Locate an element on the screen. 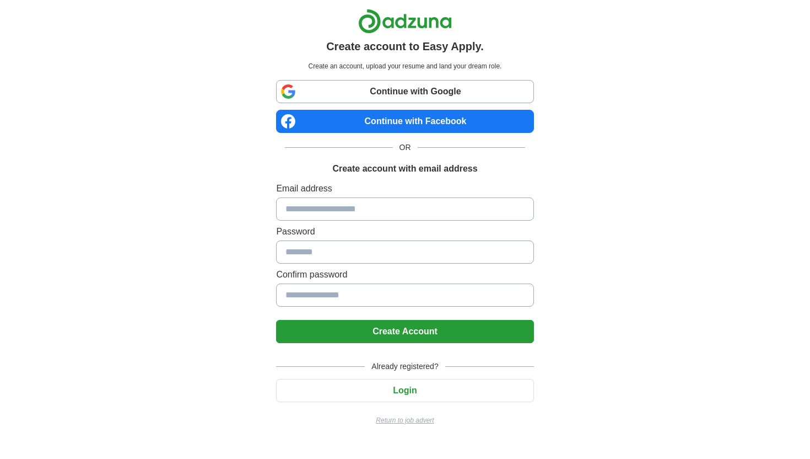  label: Password is located at coordinates (405, 231).